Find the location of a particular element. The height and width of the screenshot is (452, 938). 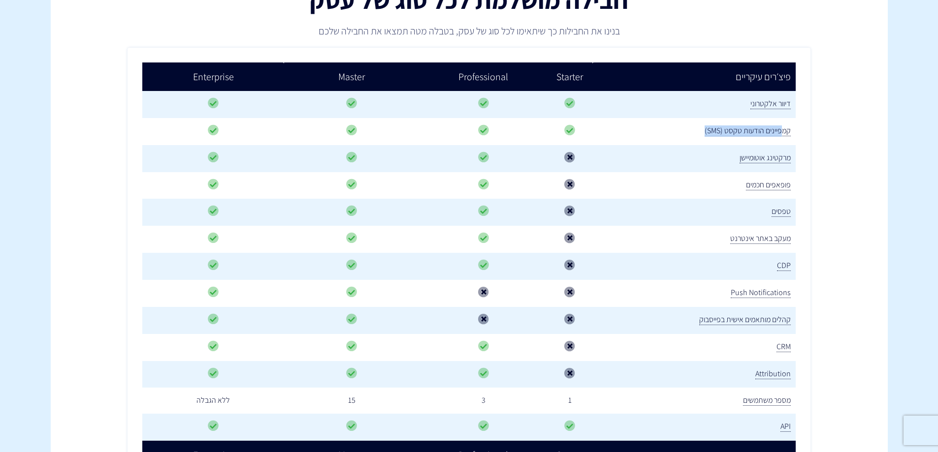

span: פופאפים חכמים is located at coordinates (768, 185).